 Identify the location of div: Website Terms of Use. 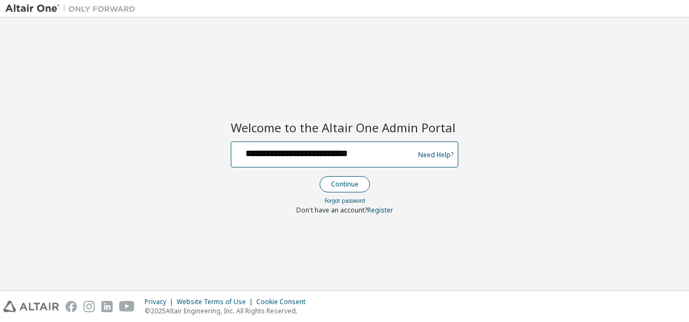
(216, 302).